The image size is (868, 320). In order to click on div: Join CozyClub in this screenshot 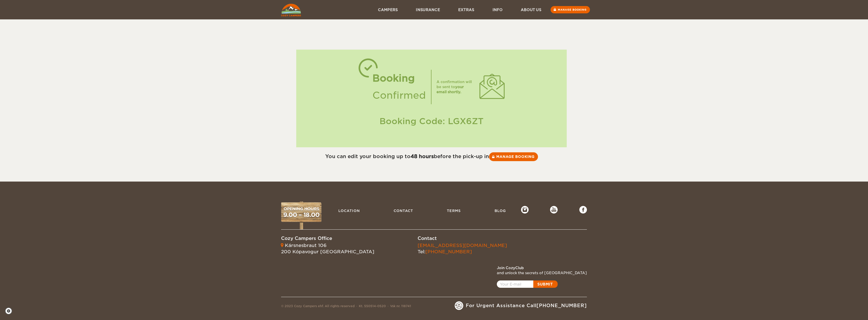, I will do `click(542, 268)`.